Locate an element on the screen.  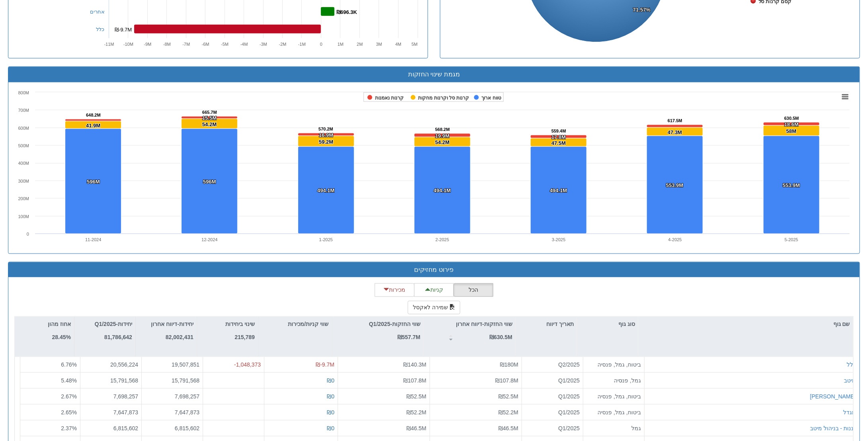
tspan: 41.9M is located at coordinates (93, 126).